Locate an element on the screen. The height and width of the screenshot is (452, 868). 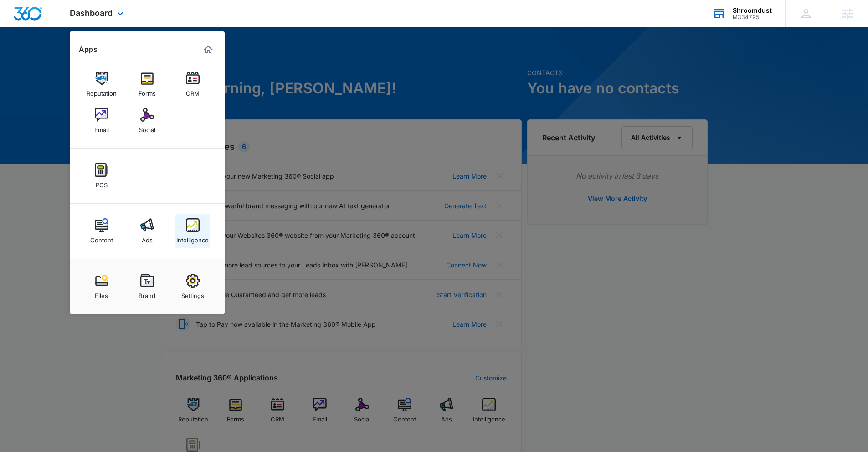
div: Reputation is located at coordinates (101, 91).